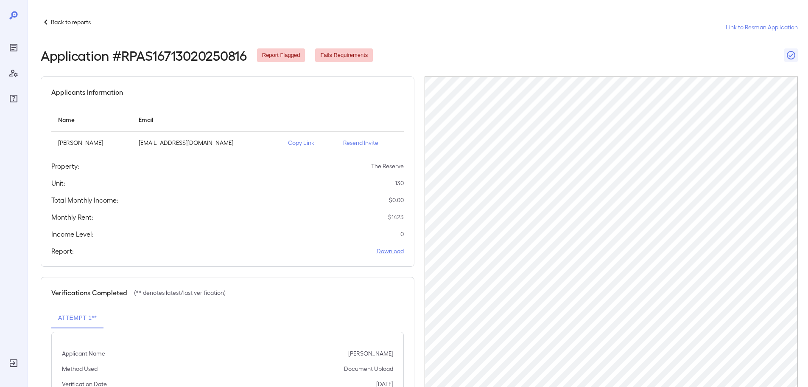 The height and width of the screenshot is (387, 808). I want to click on p: Resend Invite, so click(370, 143).